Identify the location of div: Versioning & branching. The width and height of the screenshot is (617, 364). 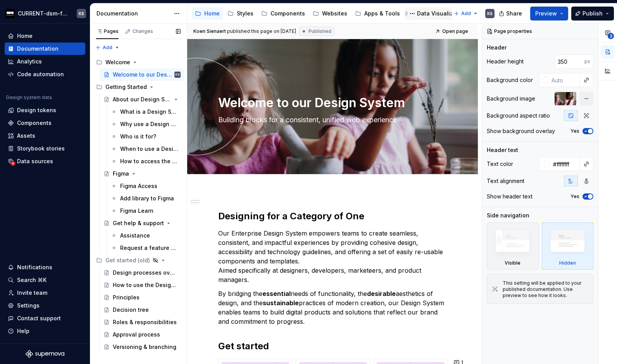
(144, 347).